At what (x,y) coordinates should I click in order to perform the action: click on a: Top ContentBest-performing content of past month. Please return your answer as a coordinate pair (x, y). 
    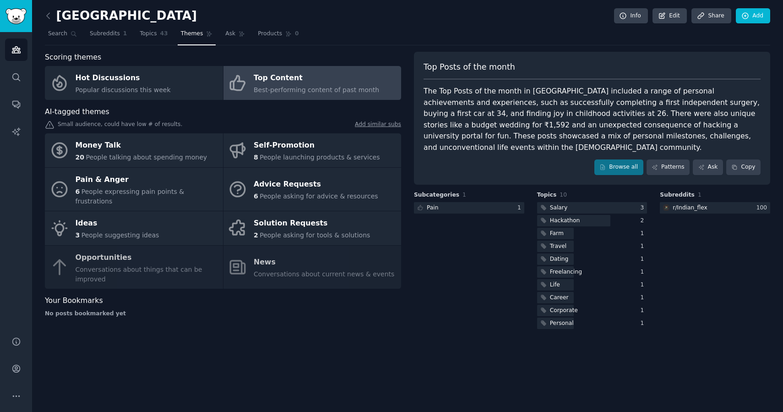
    Looking at the image, I should click on (312, 83).